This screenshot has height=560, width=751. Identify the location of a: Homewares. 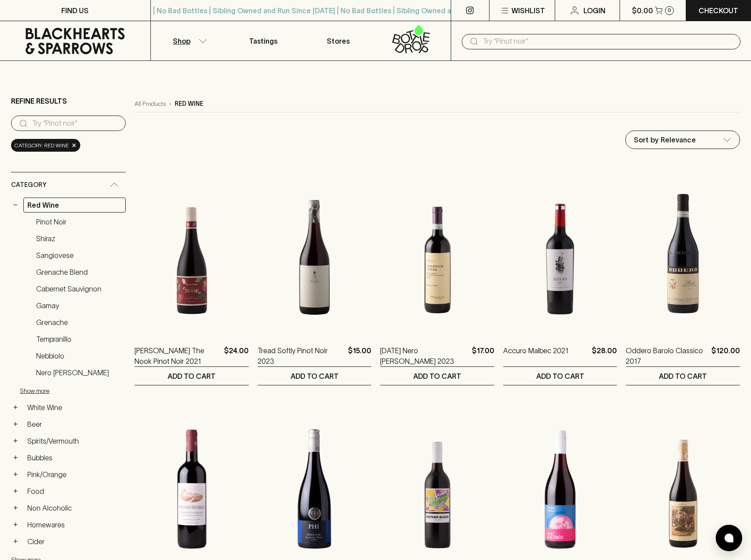
(74, 524).